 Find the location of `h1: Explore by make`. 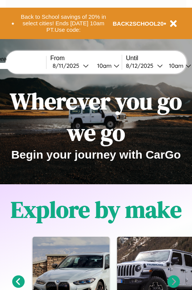

h1: Explore by make is located at coordinates (96, 210).